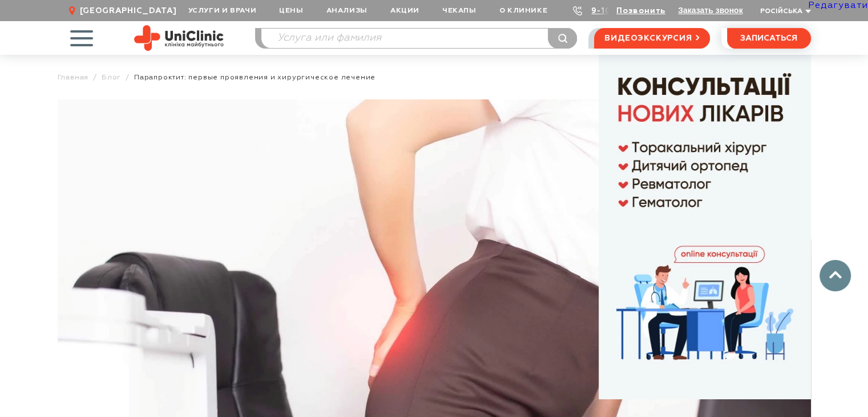 The image size is (868, 417). Describe the element at coordinates (254, 77) in the screenshot. I see `span: Парапроктит: первые проявления и хирургическое лечение` at that location.